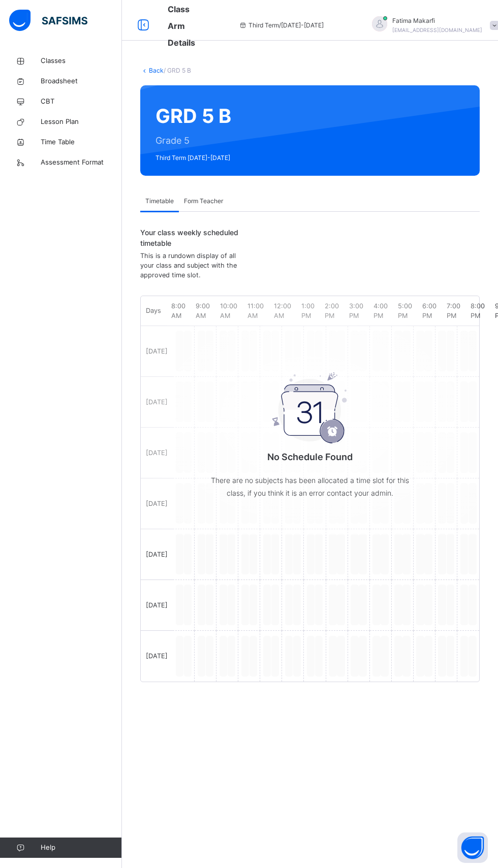 This screenshot has height=868, width=498. What do you see at coordinates (160, 201) in the screenshot?
I see `span: Timetable` at bounding box center [160, 201].